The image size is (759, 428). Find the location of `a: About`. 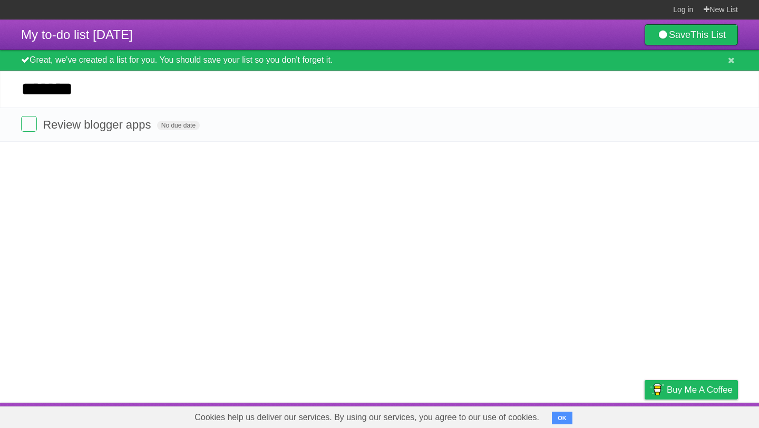

a: About is located at coordinates (515, 415).